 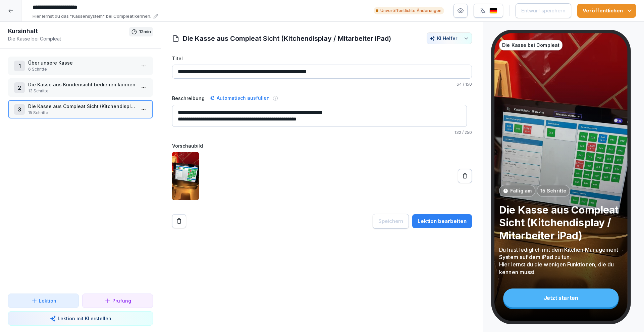 What do you see at coordinates (19, 110) in the screenshot?
I see `div: 3` at bounding box center [19, 110].